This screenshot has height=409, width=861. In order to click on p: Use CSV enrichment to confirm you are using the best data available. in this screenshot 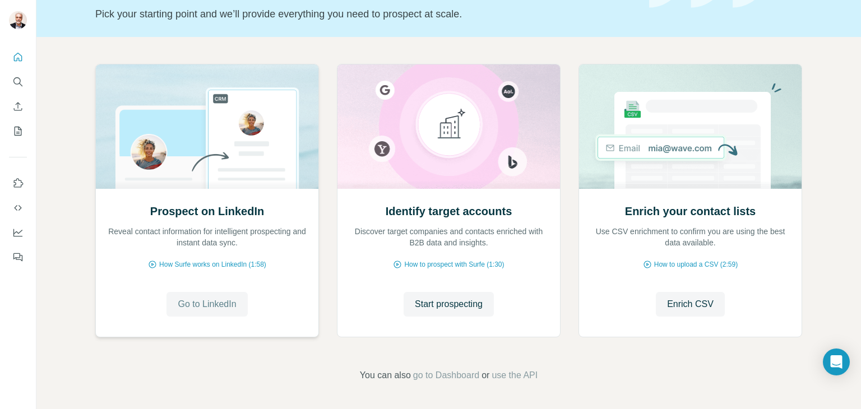, I will do `click(690, 237)`.